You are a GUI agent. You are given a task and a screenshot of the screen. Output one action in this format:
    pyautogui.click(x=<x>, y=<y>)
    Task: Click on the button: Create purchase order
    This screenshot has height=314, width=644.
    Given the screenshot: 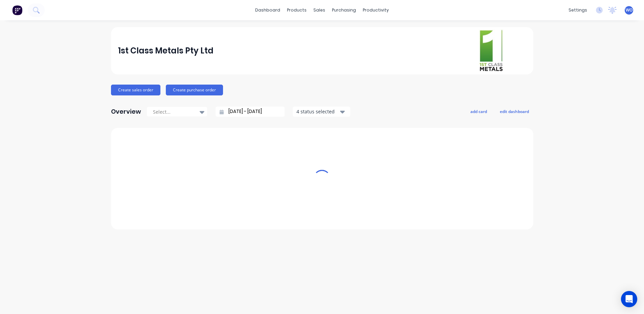 What is the action you would take?
    pyautogui.click(x=194, y=90)
    